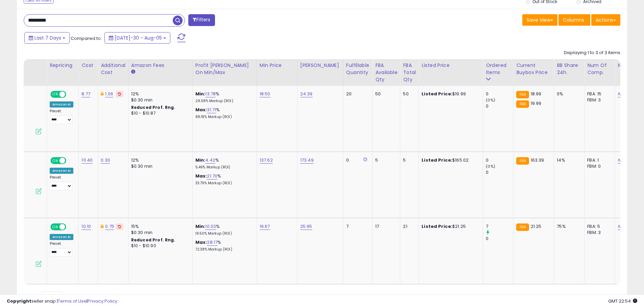  I want to click on a: 25.95, so click(306, 227).